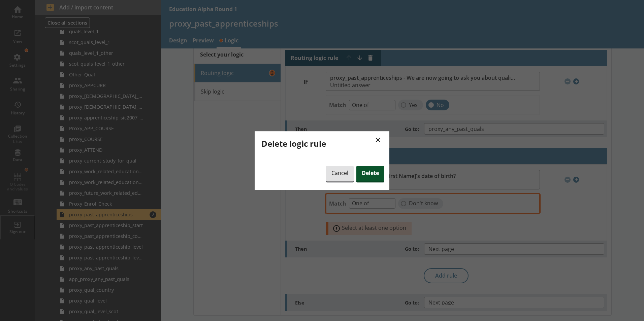 The height and width of the screenshot is (321, 644). I want to click on button: Cancel, so click(340, 174).